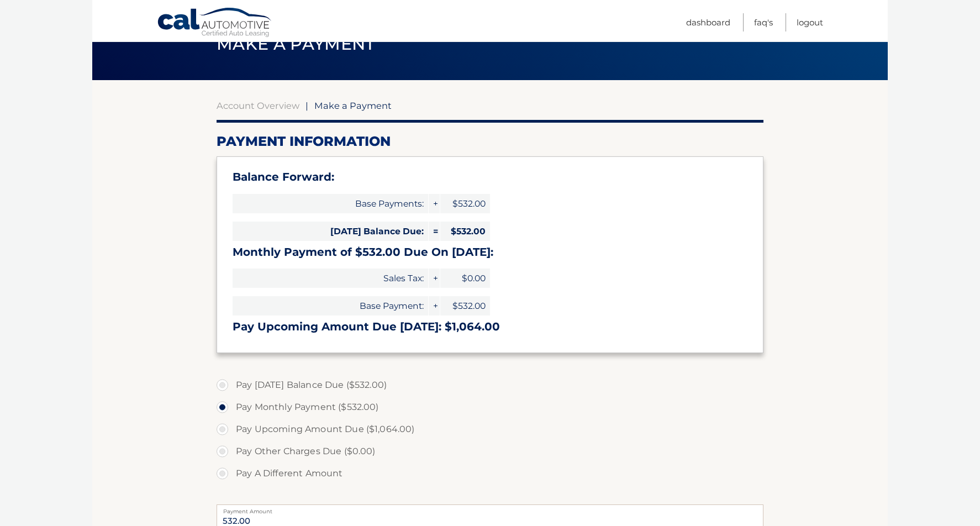 Image resolution: width=980 pixels, height=526 pixels. I want to click on h2: Payment Information, so click(490, 141).